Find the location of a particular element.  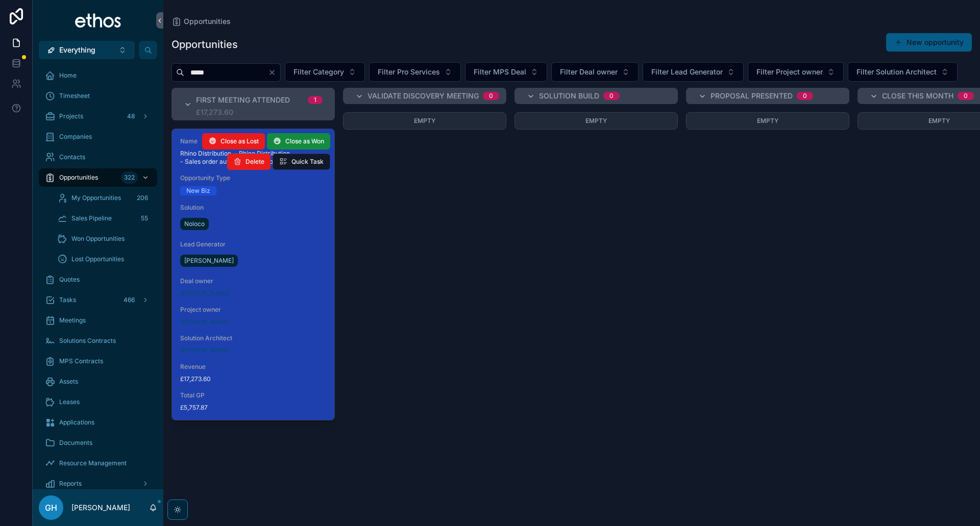

span: Timesheet is located at coordinates (75, 96).